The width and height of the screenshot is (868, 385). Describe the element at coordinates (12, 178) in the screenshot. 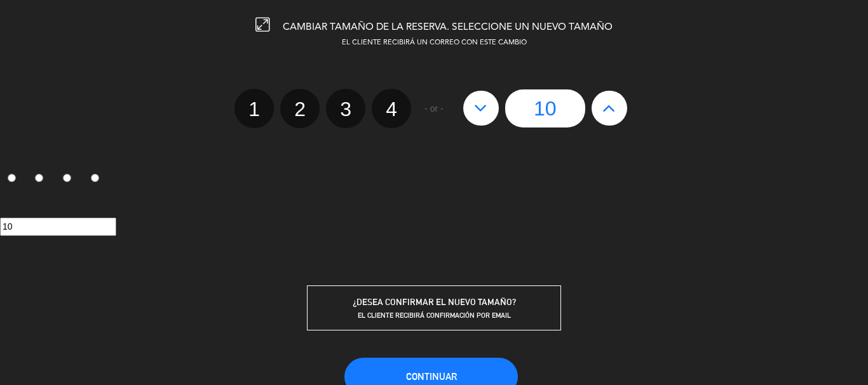

I see `input: 1` at that location.